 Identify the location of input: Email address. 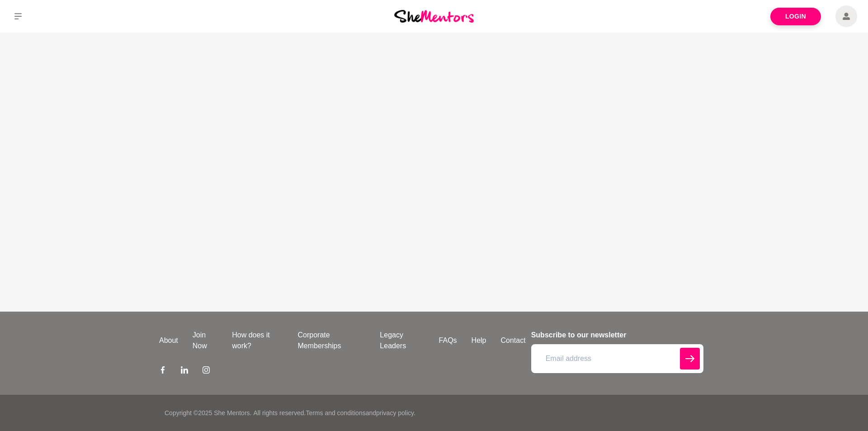
(617, 359).